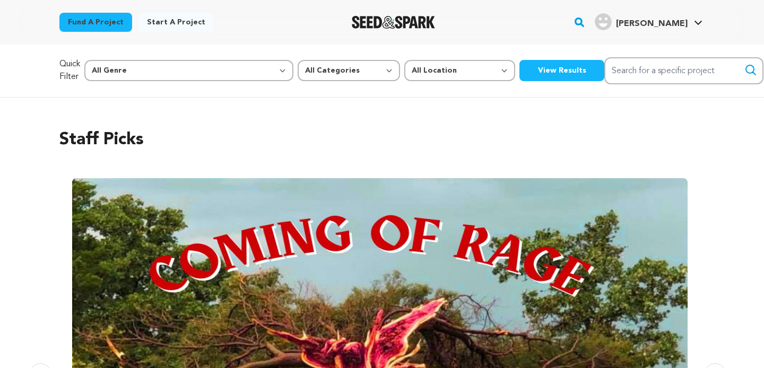 This screenshot has width=764, height=368. Describe the element at coordinates (393, 22) in the screenshot. I see `a: Seed&Spark Homepage` at that location.